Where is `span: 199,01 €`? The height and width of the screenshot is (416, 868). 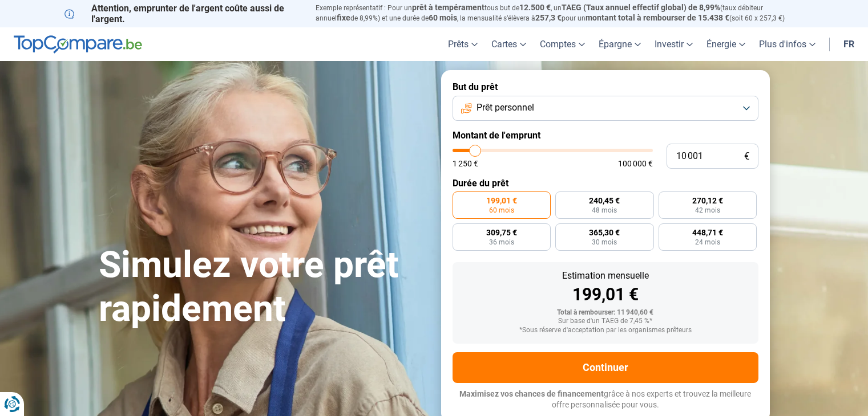
span: 199,01 € is located at coordinates (502, 201).